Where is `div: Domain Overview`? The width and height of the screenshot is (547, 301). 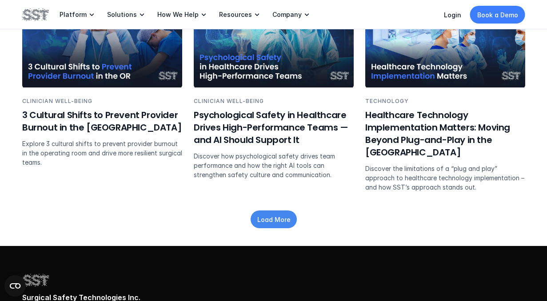 div: Domain Overview is located at coordinates (56, 55).